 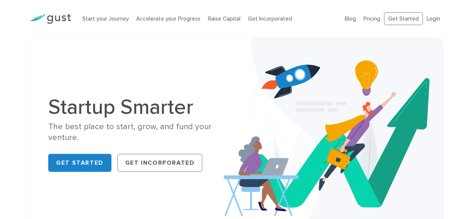 I want to click on div: The best place to start, grow, and fund your venture., so click(x=139, y=132).